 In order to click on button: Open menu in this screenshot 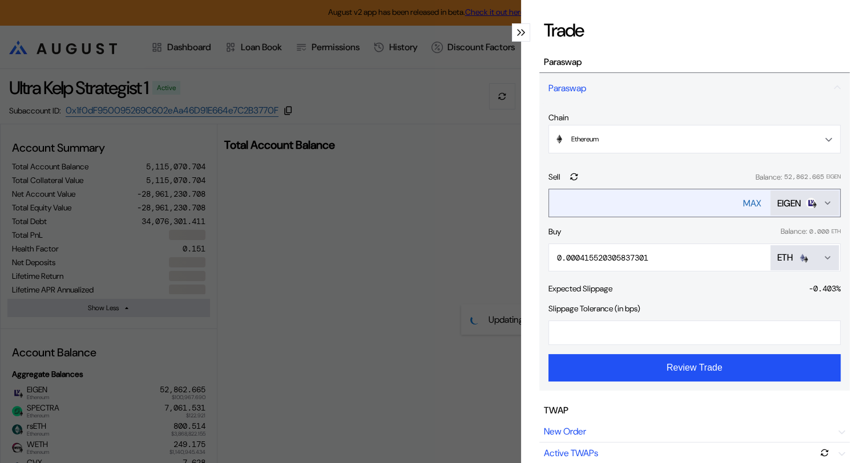, I will do `click(694, 139)`.